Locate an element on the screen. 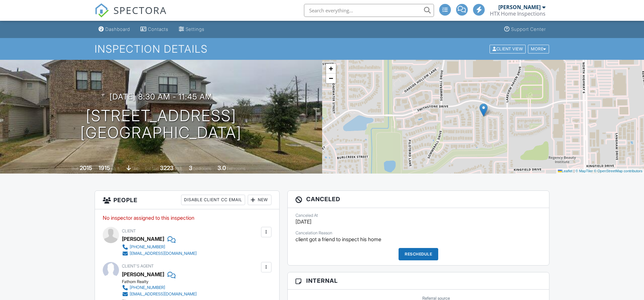  div: 3223 is located at coordinates (167, 168).